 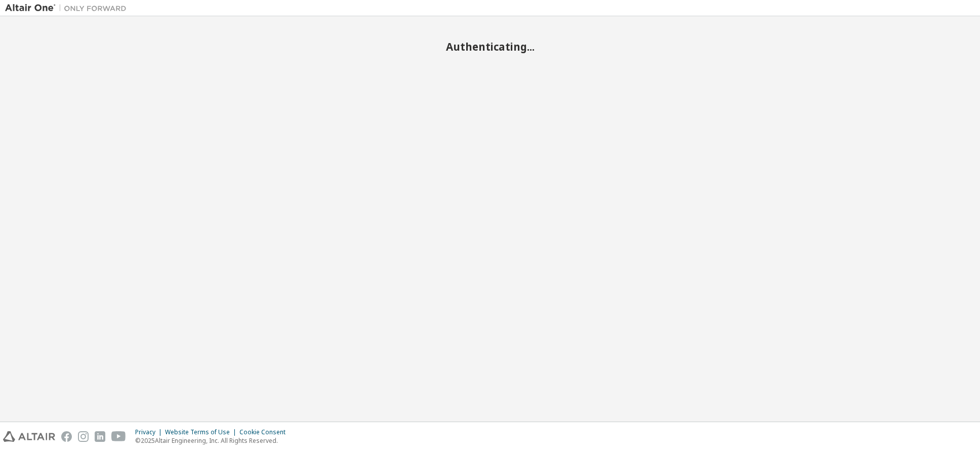 What do you see at coordinates (213, 441) in the screenshot?
I see `p: © 2025 Altair Engineering, Inc. All Rights Reserved.` at bounding box center [213, 441].